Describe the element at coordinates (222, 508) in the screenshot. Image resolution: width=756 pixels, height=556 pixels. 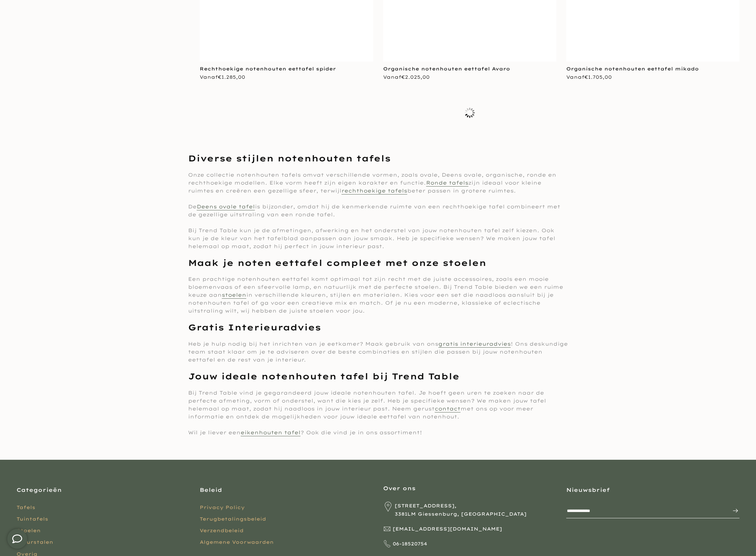
I see `a: Privacy Policy` at that location.